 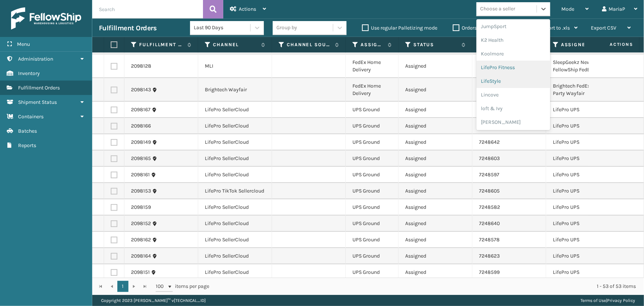 What do you see at coordinates (141, 240) in the screenshot?
I see `a: 2098162` at bounding box center [141, 240].